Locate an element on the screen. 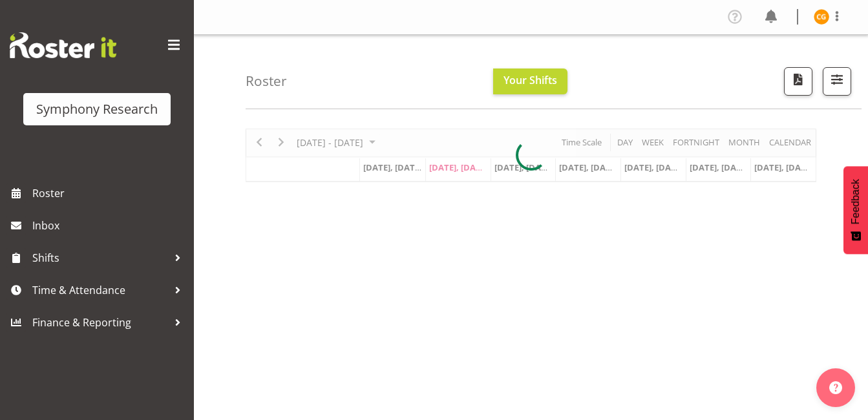  button: Your Shifts is located at coordinates (530, 81).